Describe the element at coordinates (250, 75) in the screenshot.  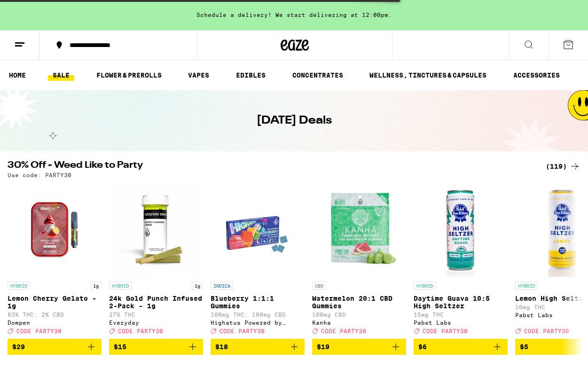
I see `a: EDIBLES` at that location.